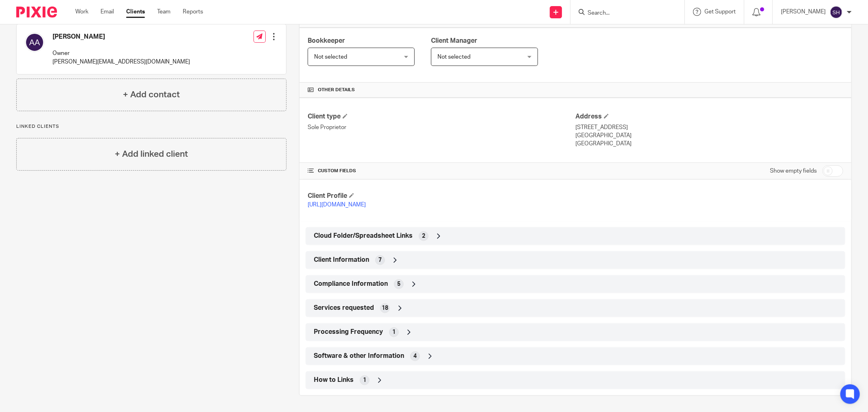 The height and width of the screenshot is (412, 868). Describe the element at coordinates (442, 171) in the screenshot. I see `h4: CUSTOM FIELDS` at that location.